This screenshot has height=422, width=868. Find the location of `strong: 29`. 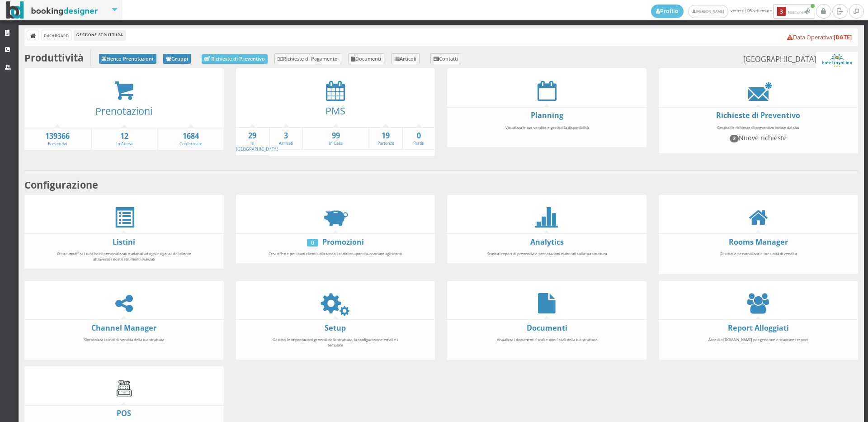

strong: 29 is located at coordinates (252, 136).